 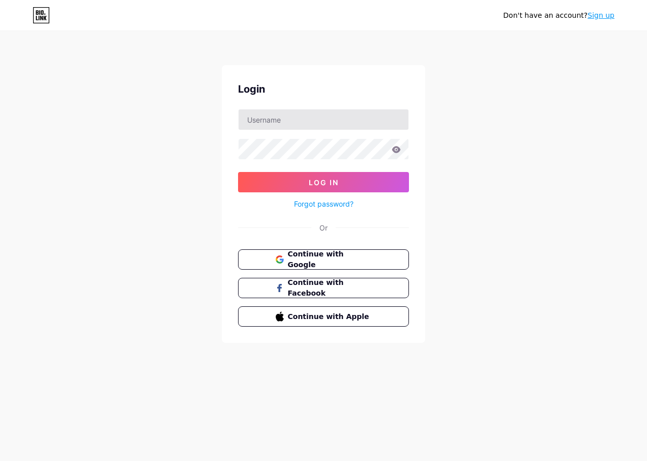 I want to click on a: Forgot password?, so click(x=323, y=203).